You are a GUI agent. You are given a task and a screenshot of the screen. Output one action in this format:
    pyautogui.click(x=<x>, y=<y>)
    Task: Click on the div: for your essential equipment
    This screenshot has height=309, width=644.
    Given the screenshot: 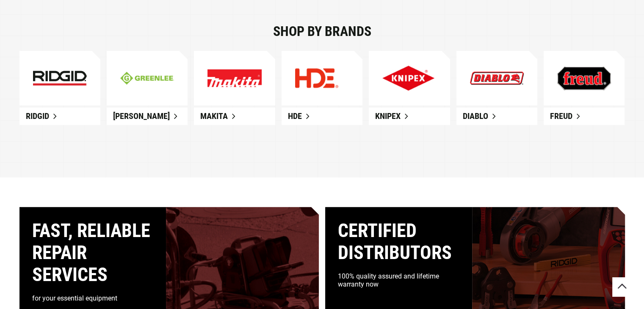 What is the action you would take?
    pyautogui.click(x=93, y=298)
    